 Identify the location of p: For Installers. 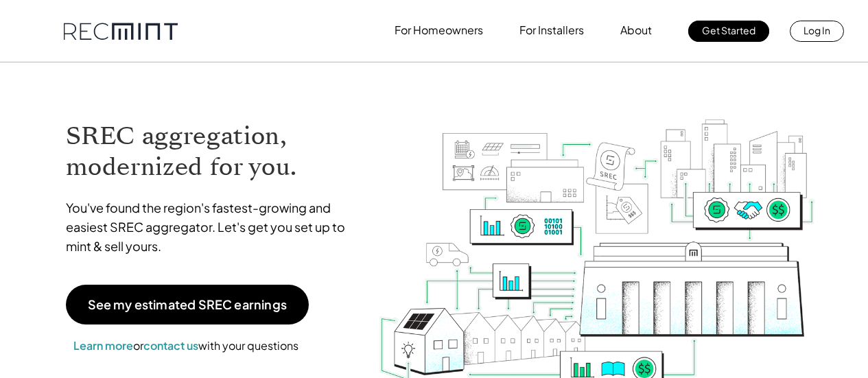
(552, 30).